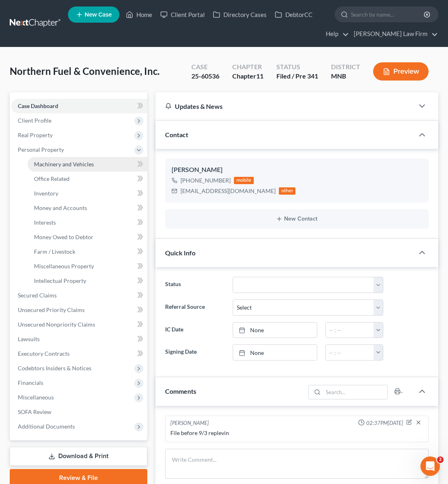  Describe the element at coordinates (346, 67) in the screenshot. I see `div: District` at that location.